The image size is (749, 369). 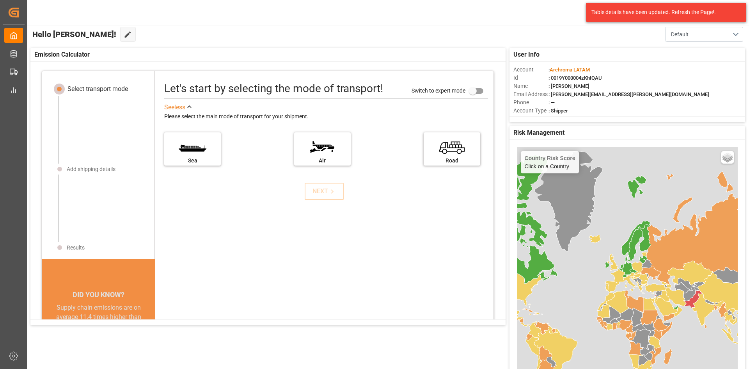 I want to click on span: Risk Management, so click(x=539, y=133).